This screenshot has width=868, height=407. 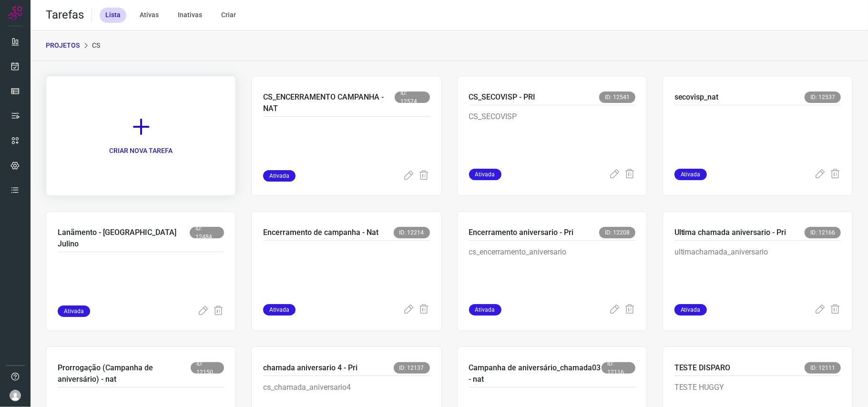 What do you see at coordinates (617, 232) in the screenshot?
I see `span: ID: 12208` at bounding box center [617, 232].